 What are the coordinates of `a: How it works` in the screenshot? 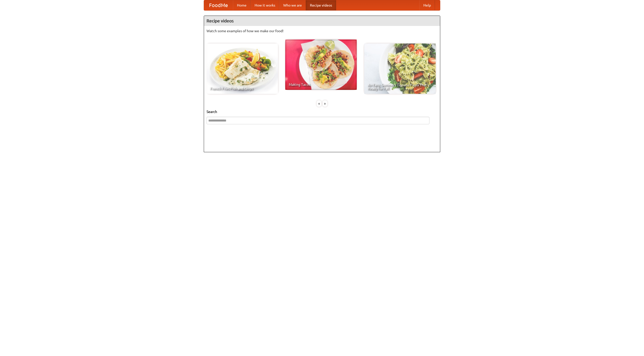 It's located at (265, 5).